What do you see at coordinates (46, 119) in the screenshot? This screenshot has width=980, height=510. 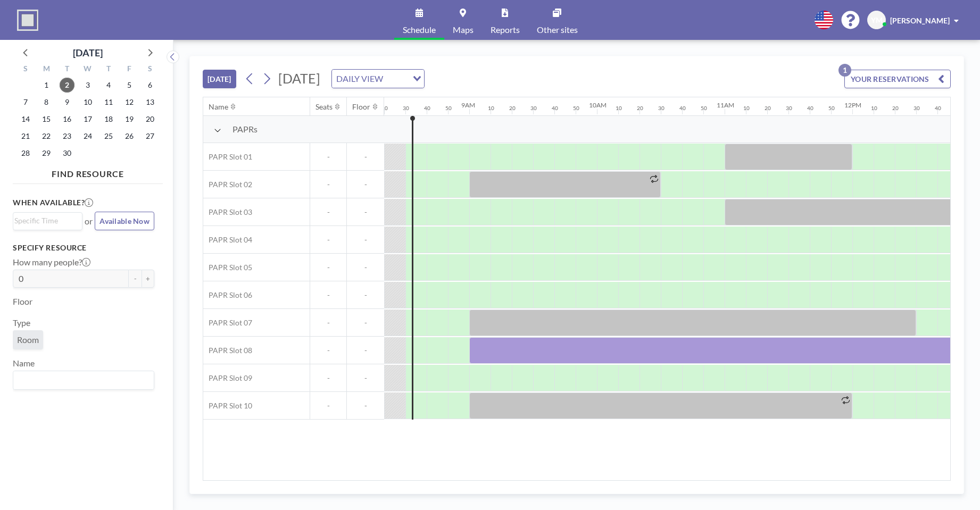 I see `span: Monday, September 15, 2025` at bounding box center [46, 119].